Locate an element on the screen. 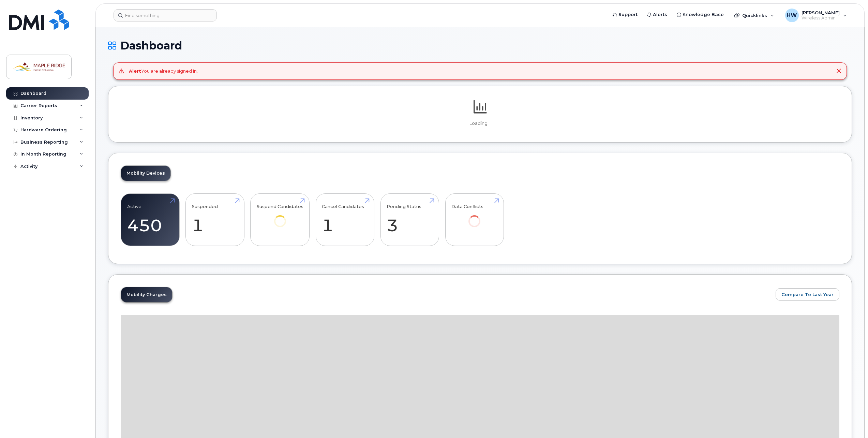  a: Active 450 is located at coordinates (150, 220).